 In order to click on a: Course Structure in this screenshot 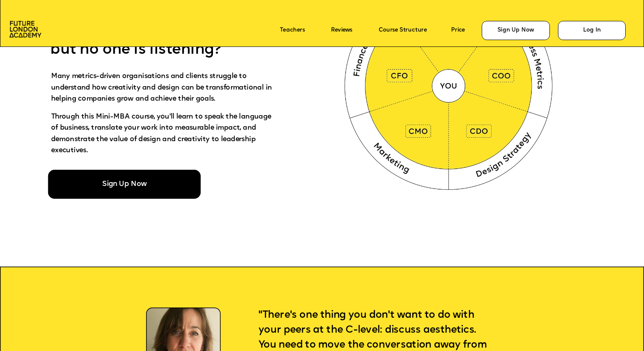, I will do `click(403, 30)`.